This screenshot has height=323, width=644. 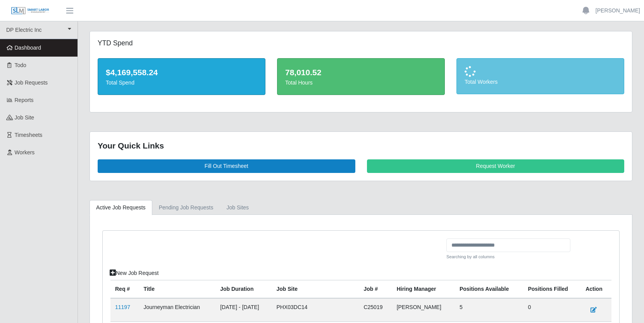 I want to click on a: 11197, so click(x=123, y=307).